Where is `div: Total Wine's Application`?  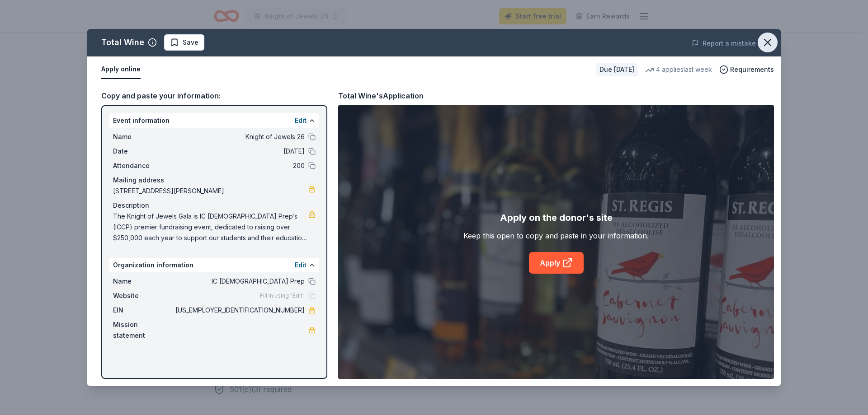
div: Total Wine's Application is located at coordinates (381, 96).